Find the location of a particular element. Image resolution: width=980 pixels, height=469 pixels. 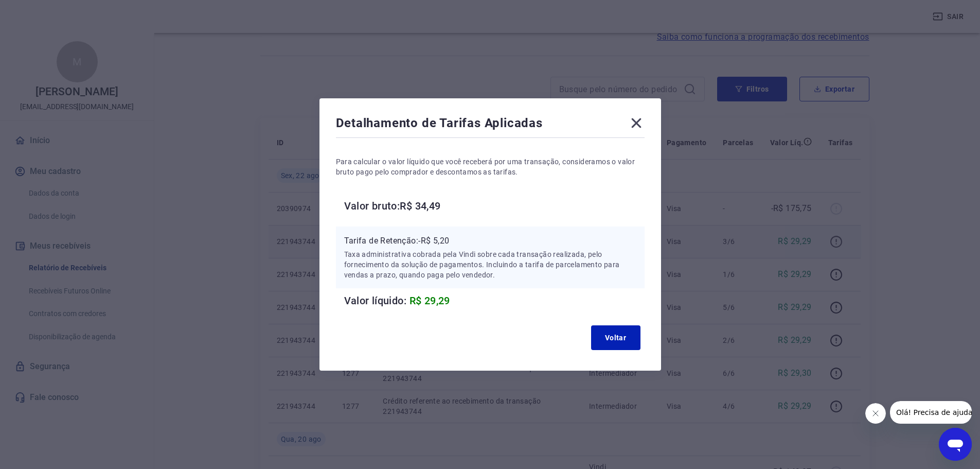

div: Detalhamento de Tarifas Aplicadas is located at coordinates (490, 125).